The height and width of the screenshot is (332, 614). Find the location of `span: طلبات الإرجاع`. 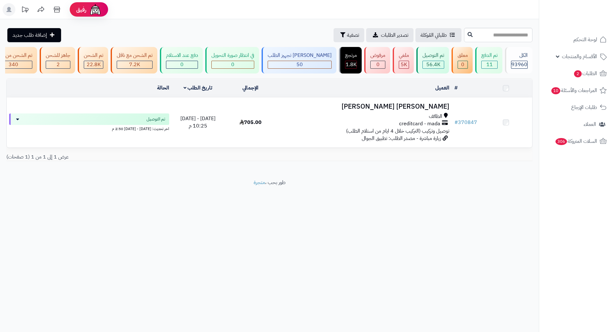

span: طلبات الإرجاع is located at coordinates (584, 107).